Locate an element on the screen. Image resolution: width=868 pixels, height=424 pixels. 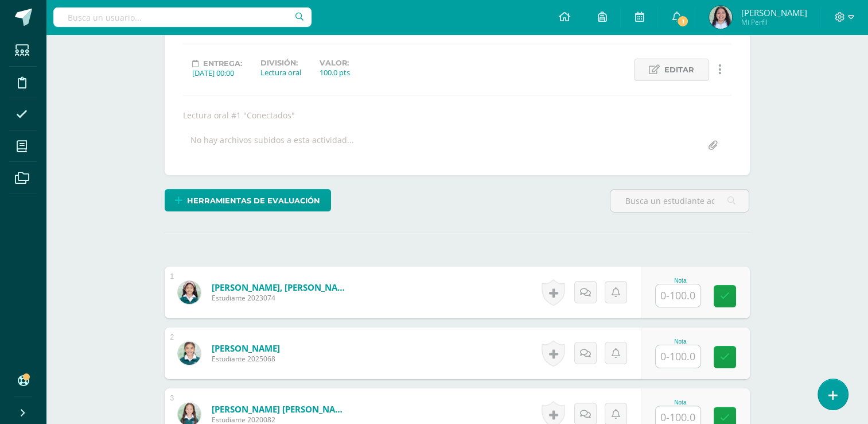
img: 88d3ba995360ae6df5e1f3019f4443a6.png is located at coordinates (190, 353).